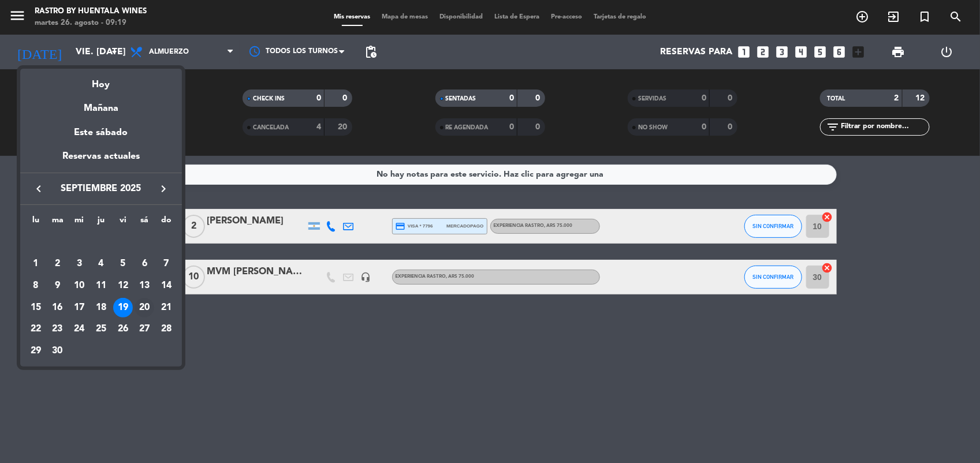  I want to click on td: 18 de septiembre de 2025, so click(101, 308).